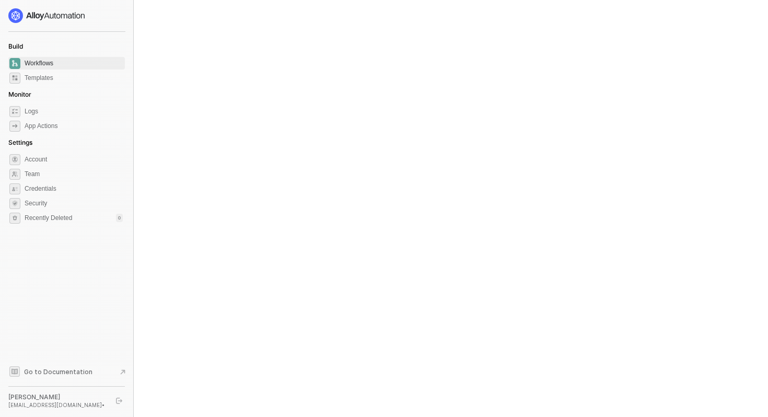 This screenshot has height=417, width=768. I want to click on span: Logs, so click(74, 111).